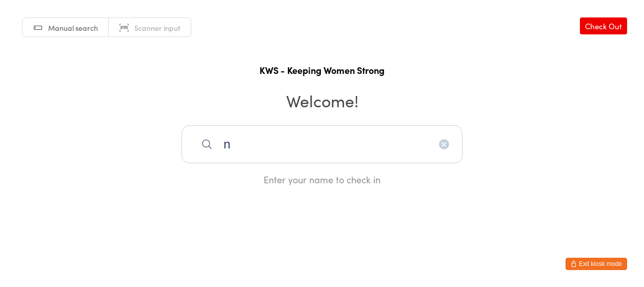 This screenshot has width=644, height=287. What do you see at coordinates (597, 264) in the screenshot?
I see `button: Exit kiosk mode` at bounding box center [597, 264].